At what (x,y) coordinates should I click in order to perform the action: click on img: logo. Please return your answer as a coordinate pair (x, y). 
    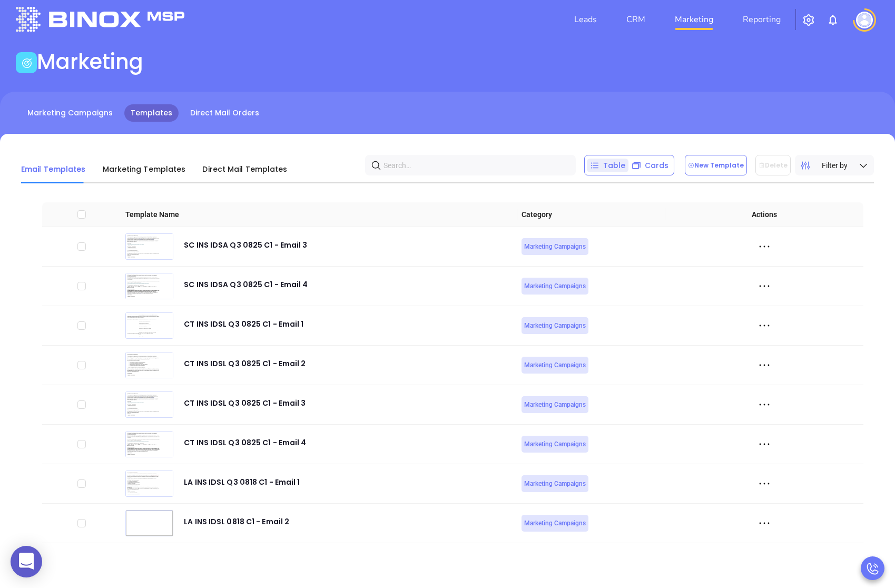
    Looking at the image, I should click on (100, 19).